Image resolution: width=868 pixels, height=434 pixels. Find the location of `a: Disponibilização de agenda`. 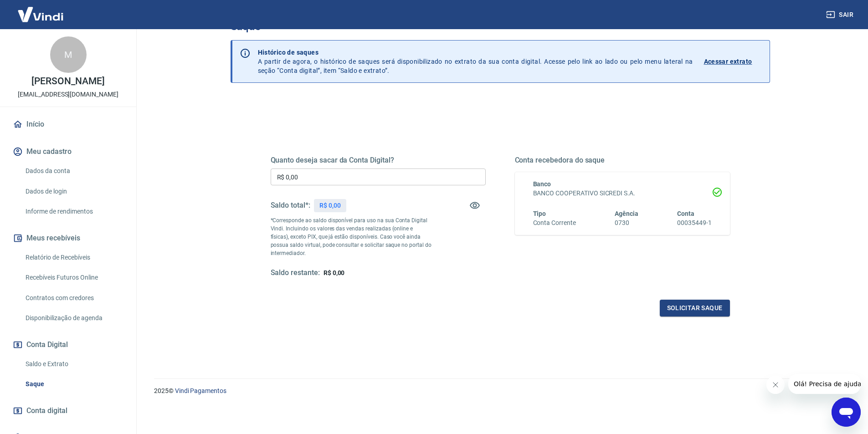

a: Disponibilização de agenda is located at coordinates (74, 318).